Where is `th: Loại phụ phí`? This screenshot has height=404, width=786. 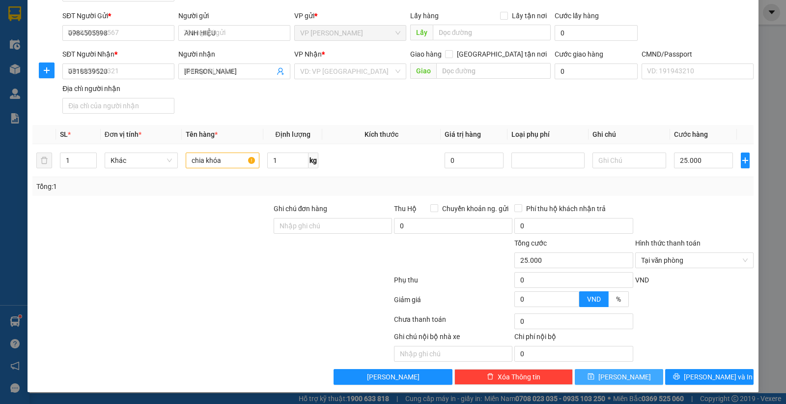
th: Loại phụ phí is located at coordinates (549, 134).